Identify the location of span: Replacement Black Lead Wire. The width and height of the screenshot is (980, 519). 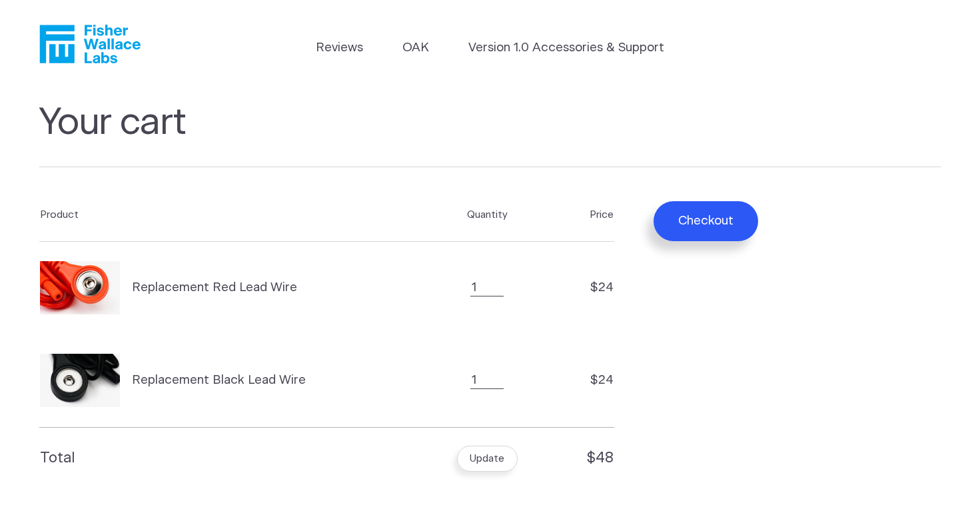
(218, 380).